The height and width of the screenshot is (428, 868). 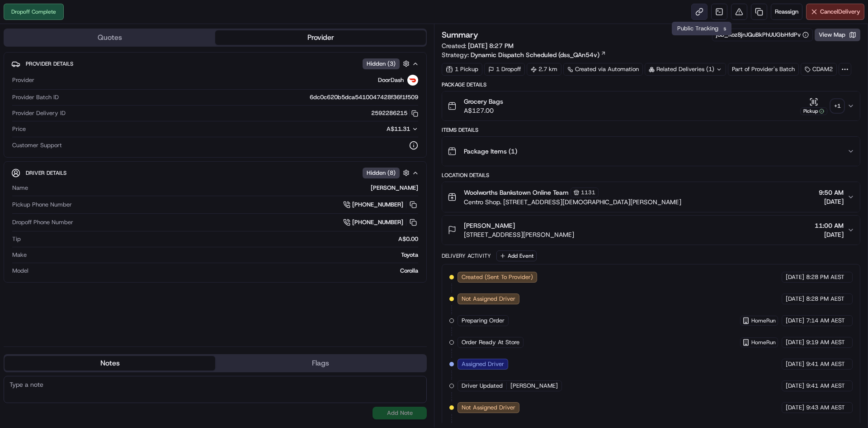 What do you see at coordinates (813, 106) in the screenshot?
I see `button: Pickup` at bounding box center [813, 106].